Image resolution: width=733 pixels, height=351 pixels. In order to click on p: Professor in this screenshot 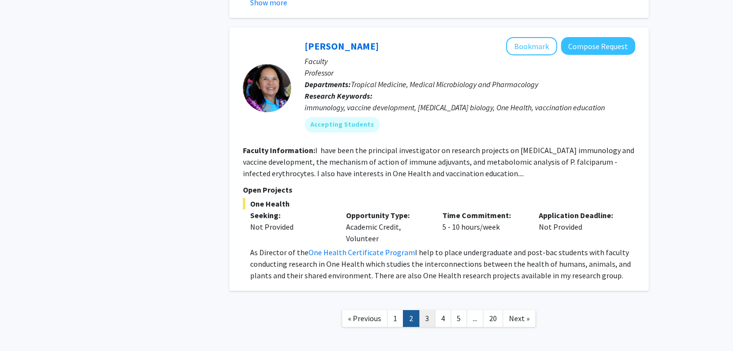, I will do `click(470, 73)`.